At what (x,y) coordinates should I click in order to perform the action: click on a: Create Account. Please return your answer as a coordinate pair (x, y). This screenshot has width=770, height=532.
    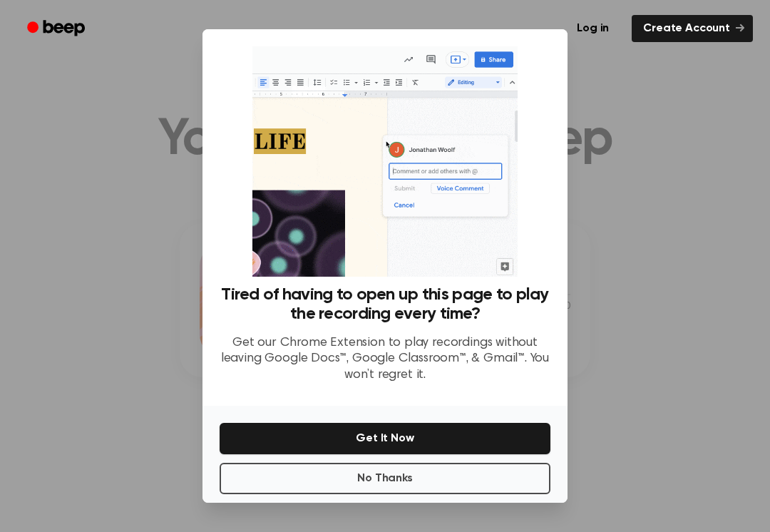
    Looking at the image, I should click on (693, 28).